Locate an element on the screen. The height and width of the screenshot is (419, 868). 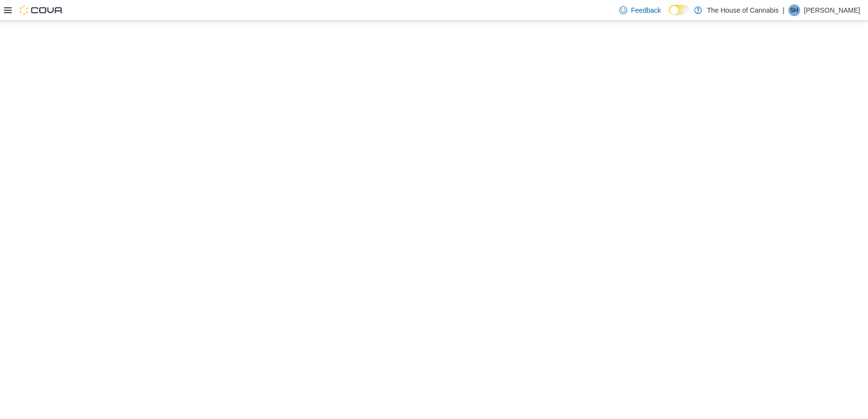
input: Dark Mode is located at coordinates (679, 9).